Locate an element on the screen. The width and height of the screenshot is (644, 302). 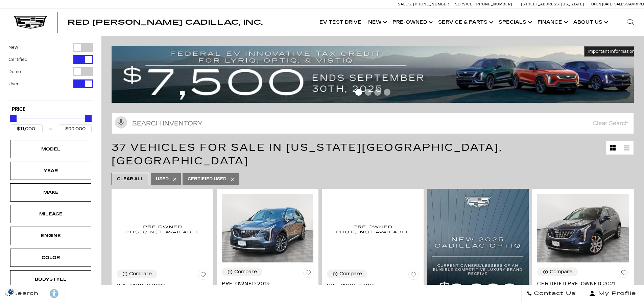
span: Certified Used is located at coordinates (207, 179).